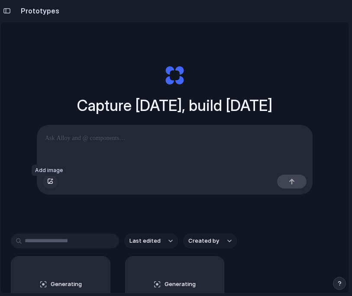  Describe the element at coordinates (145, 241) in the screenshot. I see `span: Last edited` at that location.